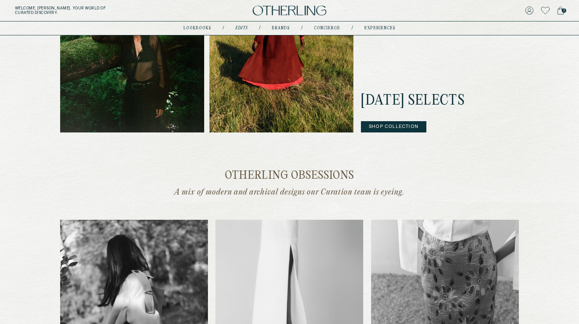  What do you see at coordinates (560, 11) in the screenshot?
I see `a: 2` at bounding box center [560, 11].